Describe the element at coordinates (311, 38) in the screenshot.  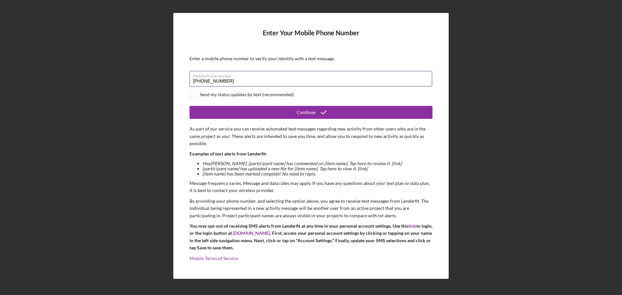
I see `h4: Enter Your Mobile Phone Number` at that location.